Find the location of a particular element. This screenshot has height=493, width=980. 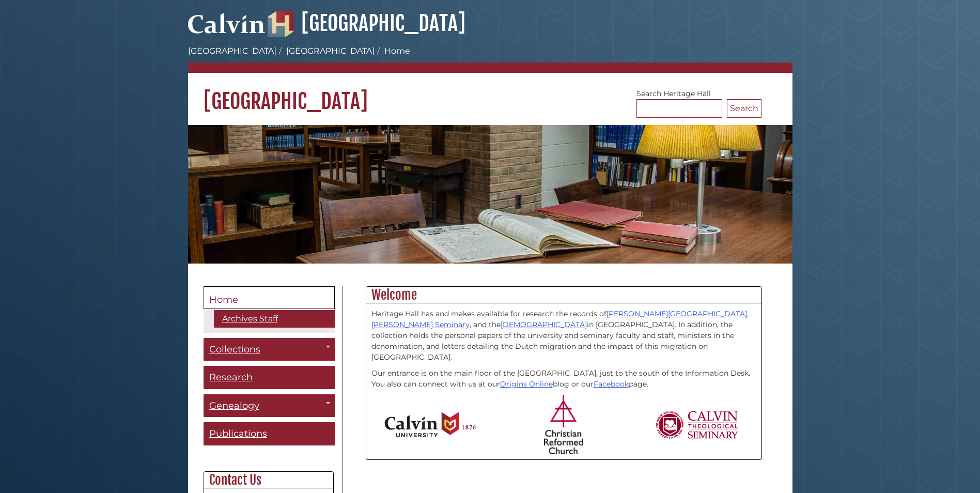

span: Collections is located at coordinates (234, 350).